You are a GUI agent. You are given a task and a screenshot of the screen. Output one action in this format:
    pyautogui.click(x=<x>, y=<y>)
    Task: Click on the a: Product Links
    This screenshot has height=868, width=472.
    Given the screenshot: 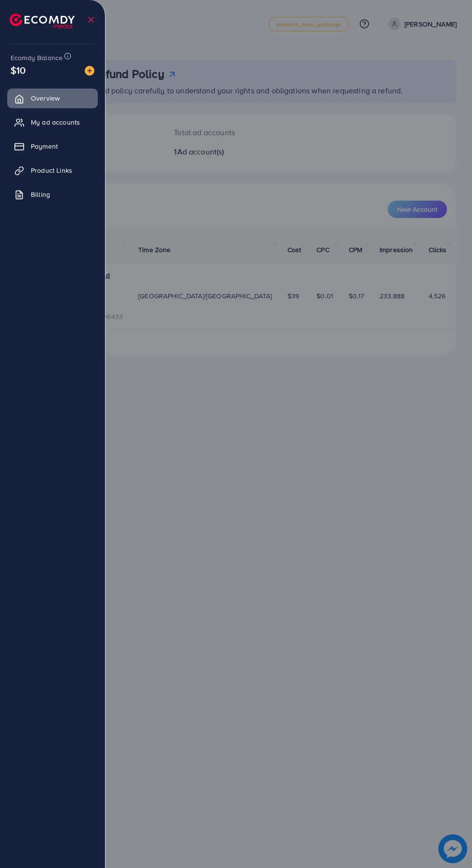 What is the action you would take?
    pyautogui.click(x=52, y=170)
    